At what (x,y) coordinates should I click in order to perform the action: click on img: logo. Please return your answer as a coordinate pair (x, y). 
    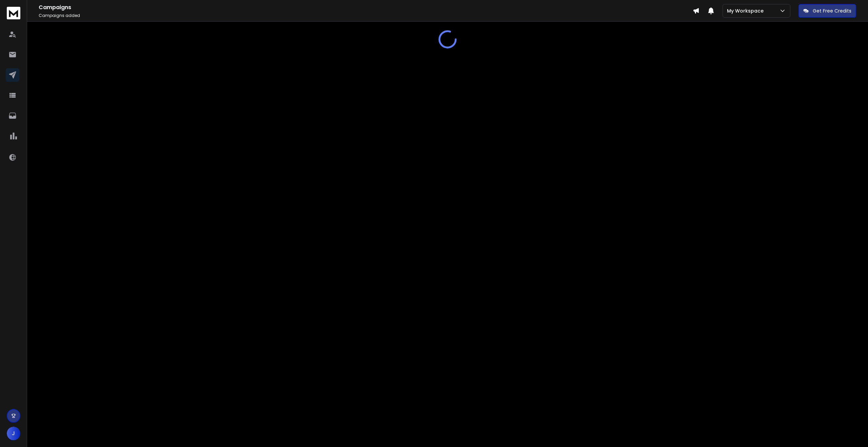
    Looking at the image, I should click on (13, 12).